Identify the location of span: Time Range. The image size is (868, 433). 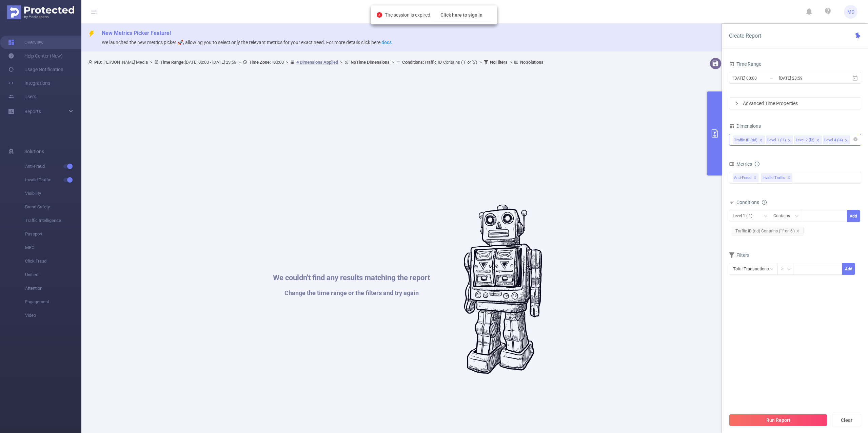
(745, 64).